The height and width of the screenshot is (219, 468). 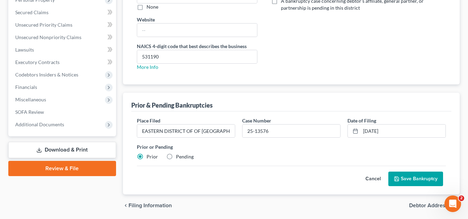 I want to click on a: Secured Claims, so click(x=63, y=12).